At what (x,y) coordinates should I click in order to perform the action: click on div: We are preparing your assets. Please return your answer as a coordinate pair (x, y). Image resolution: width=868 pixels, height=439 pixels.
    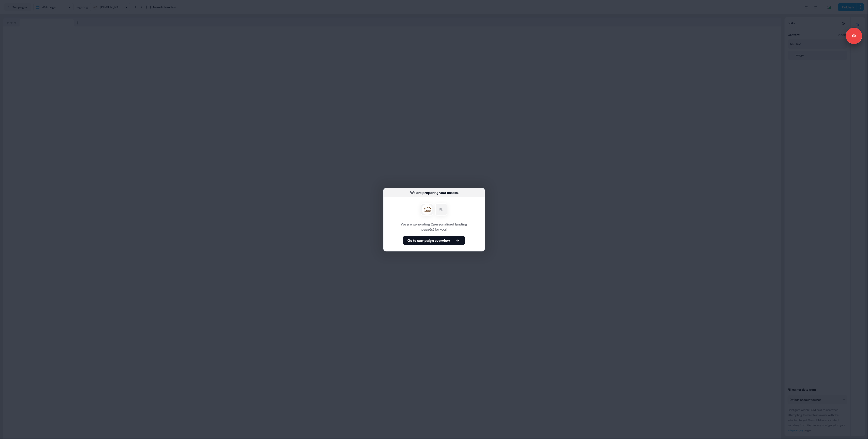
    Looking at the image, I should click on (434, 193).